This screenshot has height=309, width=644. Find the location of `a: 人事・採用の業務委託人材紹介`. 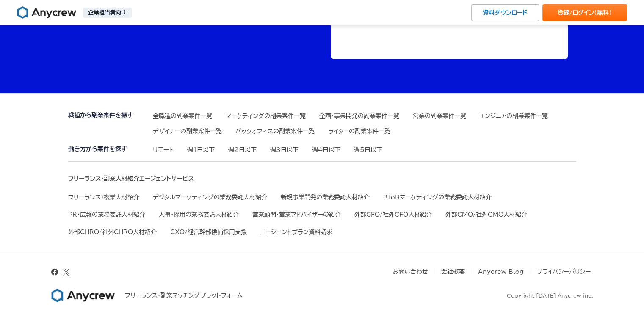

a: 人事・採用の業務委託人材紹介 is located at coordinates (198, 214).